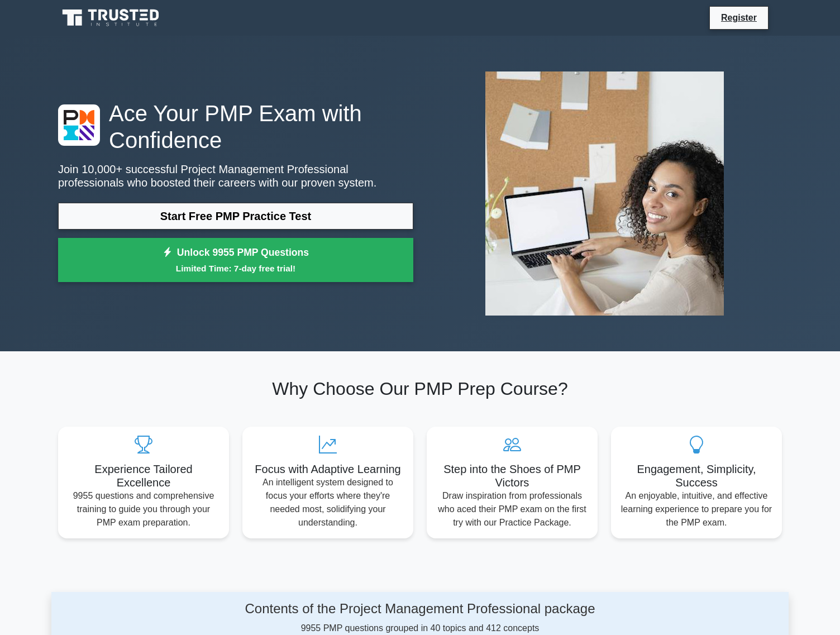  I want to click on a: Unlock 9955 PMP QuestionsLimited Time: 7-day free trial!, so click(236, 260).